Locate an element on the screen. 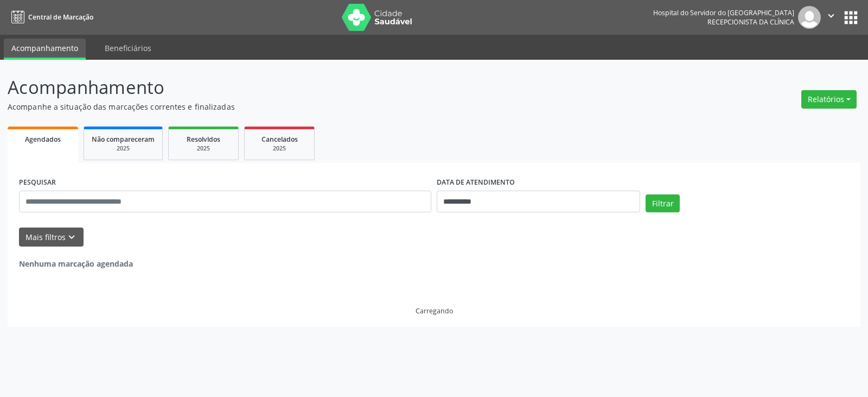 This screenshot has width=868, height=397. button: apps is located at coordinates (850, 17).